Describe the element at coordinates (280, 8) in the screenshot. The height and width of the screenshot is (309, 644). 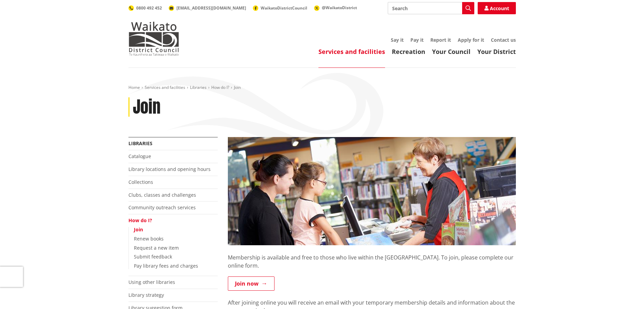
I see `a: WaikatoDistrictCouncil` at that location.